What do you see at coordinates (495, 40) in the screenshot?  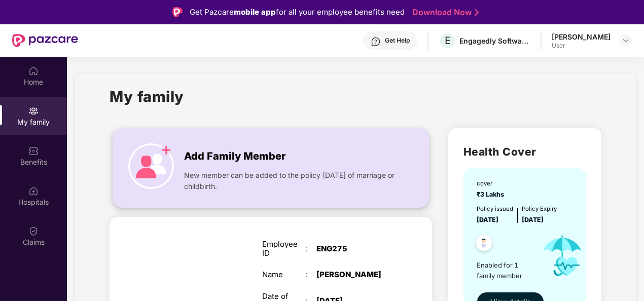 I see `div: Engagedly Software India Private Limited` at bounding box center [495, 40].